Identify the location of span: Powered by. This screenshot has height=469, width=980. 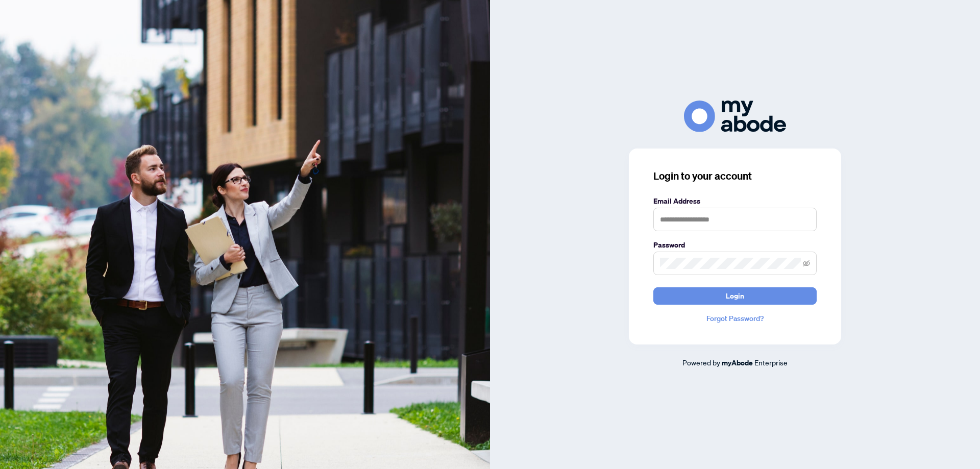
(702, 362).